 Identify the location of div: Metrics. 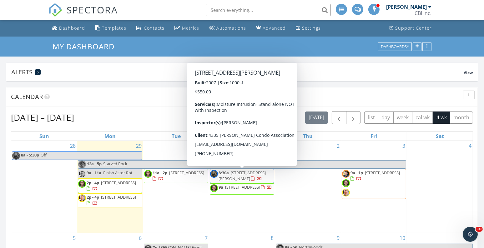
(191, 28).